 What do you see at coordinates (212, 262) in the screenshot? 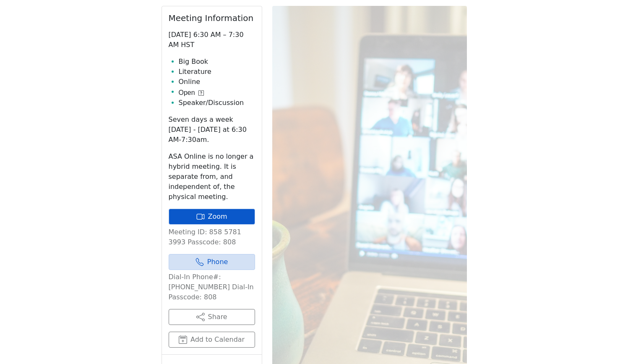
I see `a: Phone` at bounding box center [212, 262].